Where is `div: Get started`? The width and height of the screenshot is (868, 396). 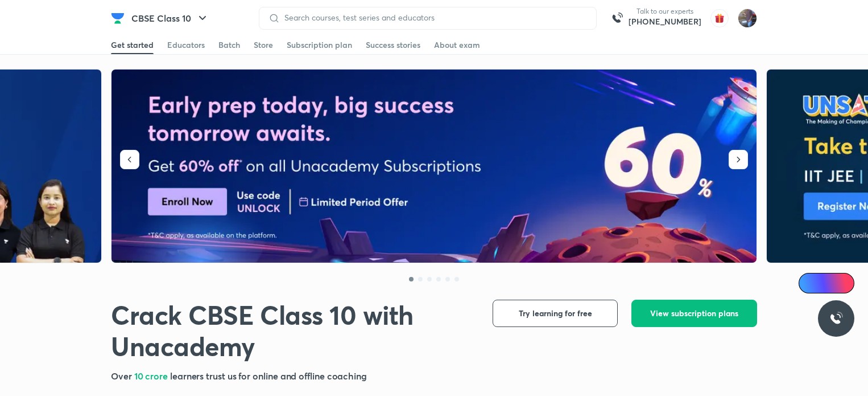 div: Get started is located at coordinates (132, 45).